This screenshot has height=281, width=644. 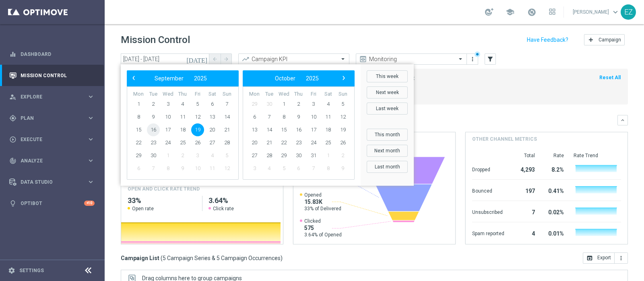 What do you see at coordinates (267, 125) in the screenshot?
I see `bs-daterangepicker-container: calendar` at bounding box center [267, 125].